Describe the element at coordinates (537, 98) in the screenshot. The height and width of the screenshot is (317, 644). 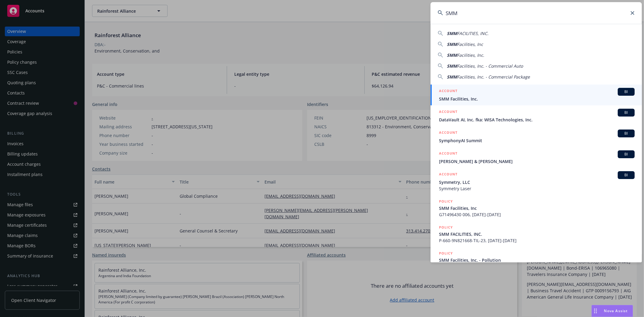
I see `span: SMM Facilities, Inc.` at that location.